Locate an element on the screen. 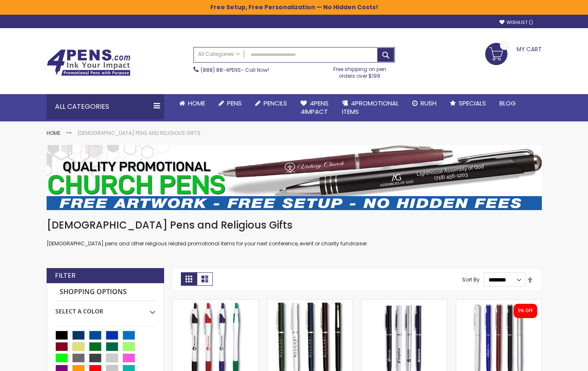 This screenshot has height=371, width=588. a: Rush is located at coordinates (425, 103).